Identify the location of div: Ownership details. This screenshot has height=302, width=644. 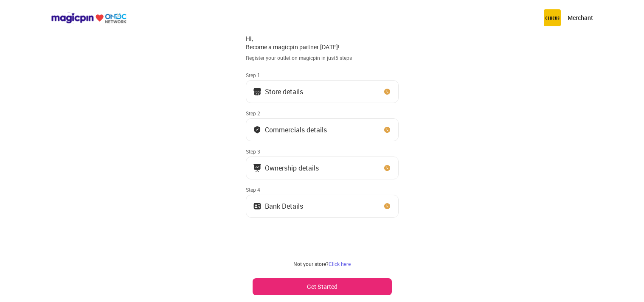
(292, 168).